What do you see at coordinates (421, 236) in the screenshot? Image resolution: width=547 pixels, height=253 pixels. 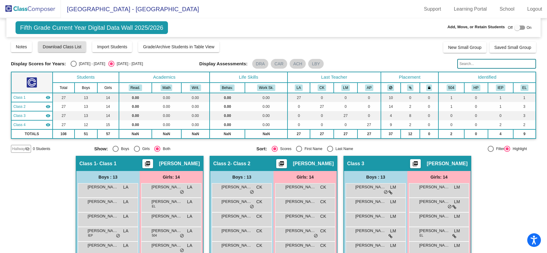 I see `span: EL` at bounding box center [421, 236].